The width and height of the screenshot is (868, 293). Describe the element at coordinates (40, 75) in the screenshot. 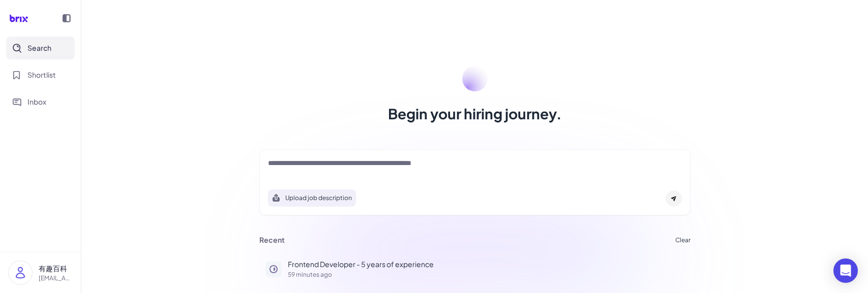

I see `button: Shortlist` at that location.